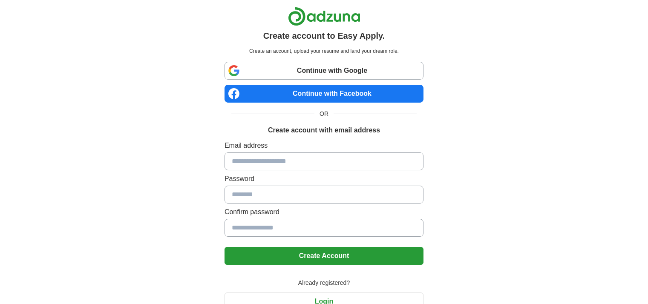 The height and width of the screenshot is (304, 648). I want to click on p: Create an account, upload your resume and land your dream role., so click(324, 51).